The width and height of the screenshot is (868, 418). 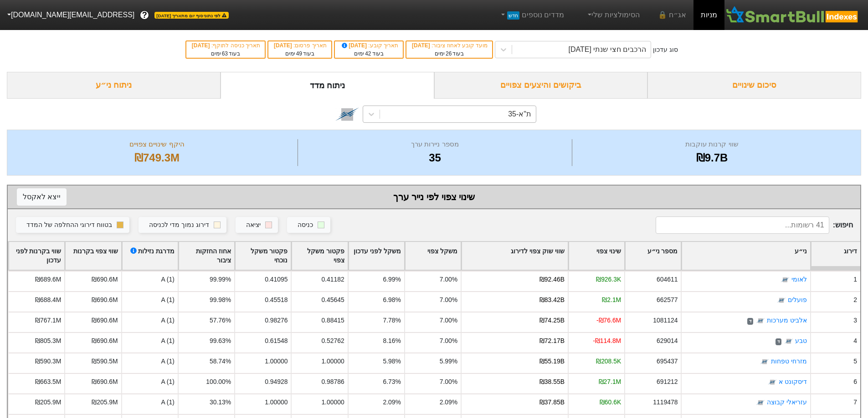 What do you see at coordinates (392, 382) in the screenshot?
I see `div: 6.73%` at bounding box center [392, 382].